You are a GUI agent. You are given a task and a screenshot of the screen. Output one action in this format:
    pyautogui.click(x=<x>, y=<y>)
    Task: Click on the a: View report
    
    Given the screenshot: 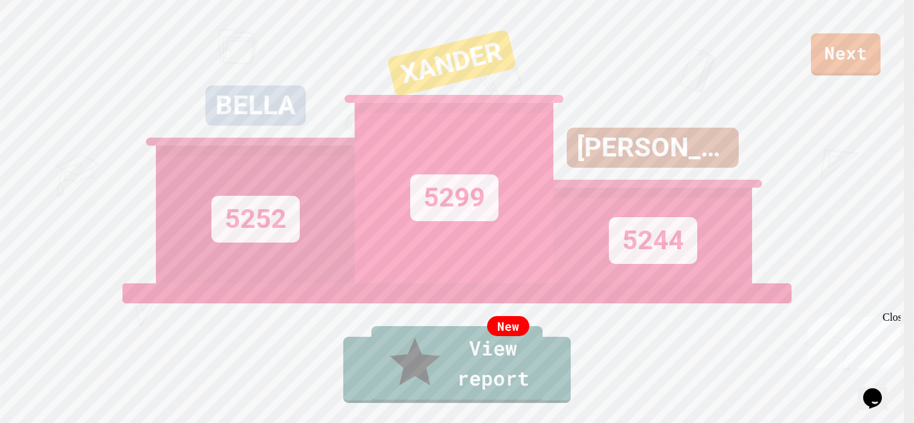 What is the action you would take?
    pyautogui.click(x=457, y=365)
    